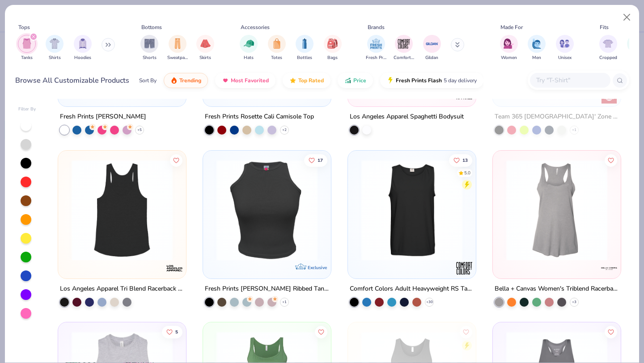  I want to click on span: Top Rated, so click(311, 81).